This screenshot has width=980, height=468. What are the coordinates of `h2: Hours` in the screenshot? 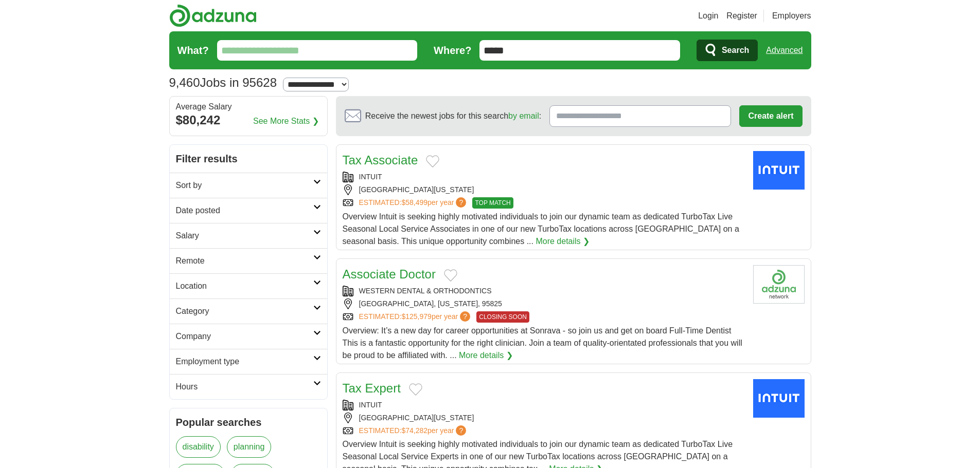 It's located at (244, 387).